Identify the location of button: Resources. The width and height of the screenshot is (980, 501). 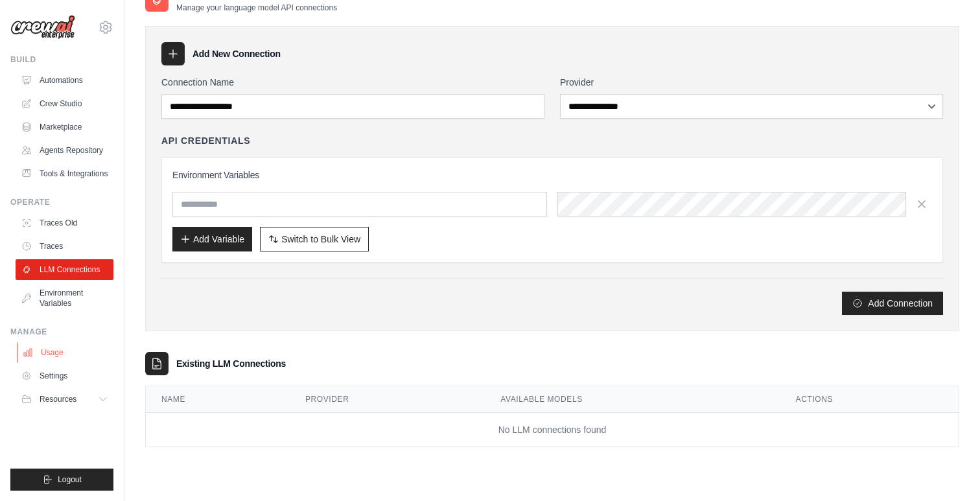
(65, 399).